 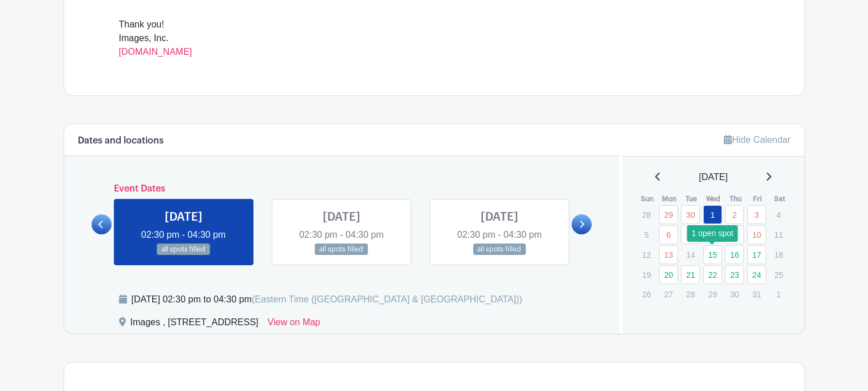 What do you see at coordinates (646, 294) in the screenshot?
I see `p: 26` at bounding box center [646, 294].